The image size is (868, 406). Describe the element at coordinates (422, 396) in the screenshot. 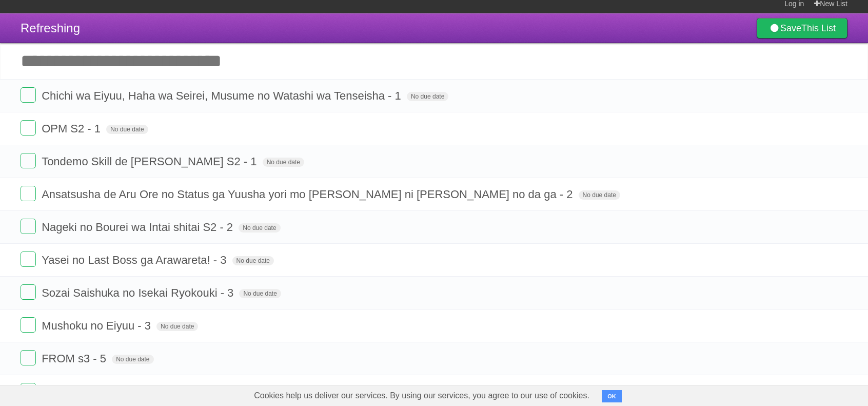

I see `span: Cookies help us deliver our services. By using our services, you agree to our use of cookies.` at that location.